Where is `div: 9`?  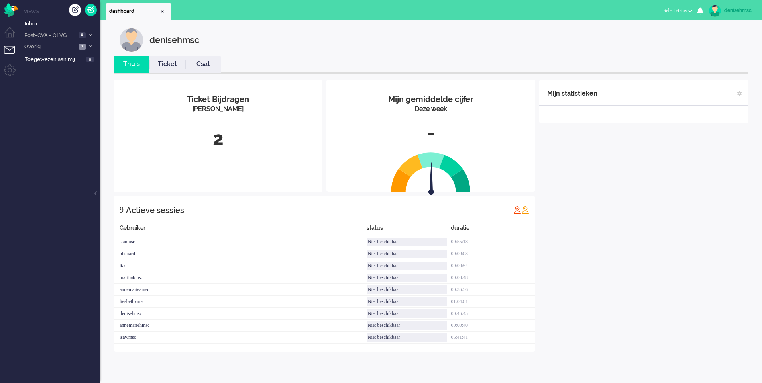 div: 9 is located at coordinates (121, 210).